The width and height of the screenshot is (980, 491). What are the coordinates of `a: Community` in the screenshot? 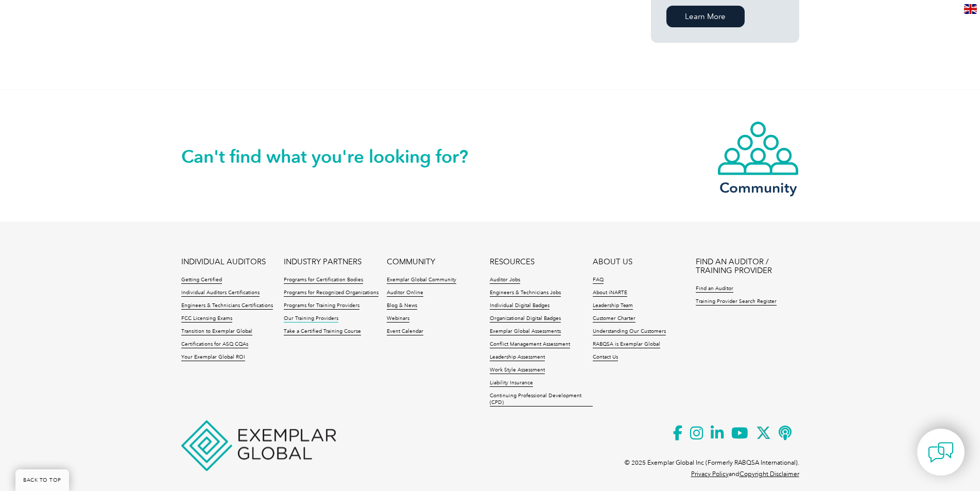 It's located at (758, 157).